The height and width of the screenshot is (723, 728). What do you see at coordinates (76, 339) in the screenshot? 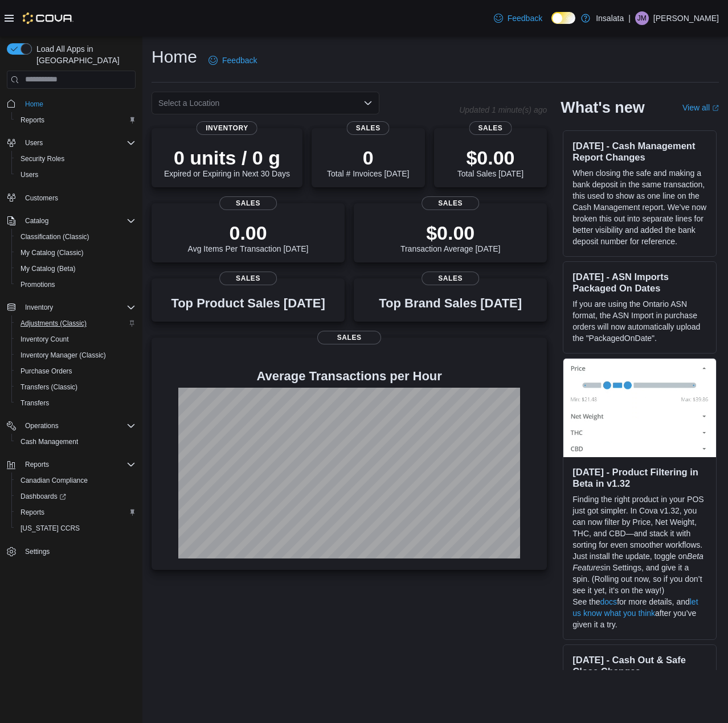
I see `button: Inventory Count` at bounding box center [76, 339].